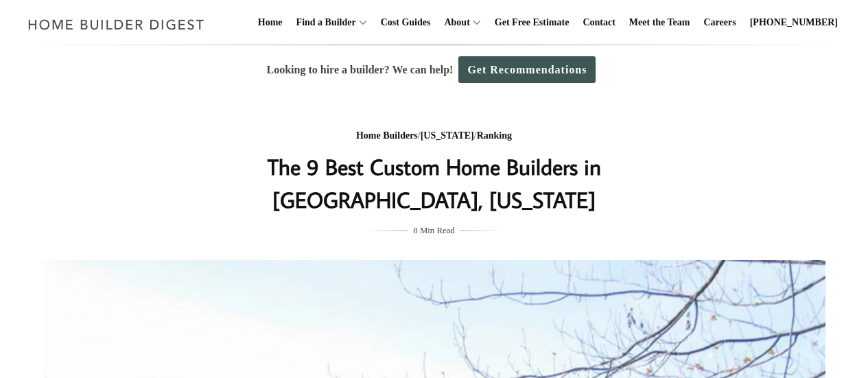 The image size is (868, 378). Describe the element at coordinates (494, 135) in the screenshot. I see `a: Ranking` at that location.